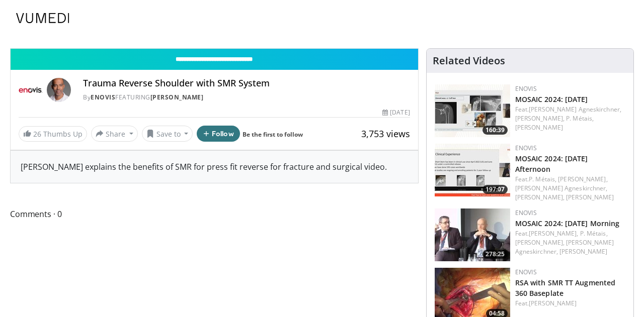 This screenshot has width=644, height=317. What do you see at coordinates (214, 214) in the screenshot?
I see `span: Comments 0` at bounding box center [214, 214].